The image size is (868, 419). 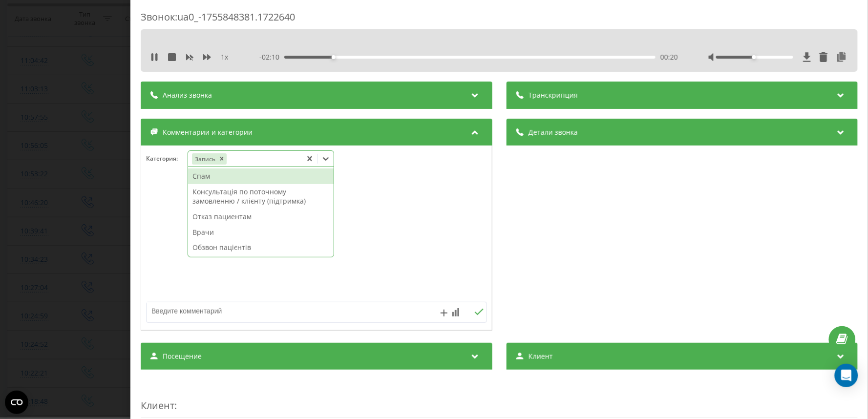 What do you see at coordinates (260, 196) in the screenshot?
I see `div: Консультація по поточному замовленню / клієнту (підтримка)` at bounding box center [260, 196].